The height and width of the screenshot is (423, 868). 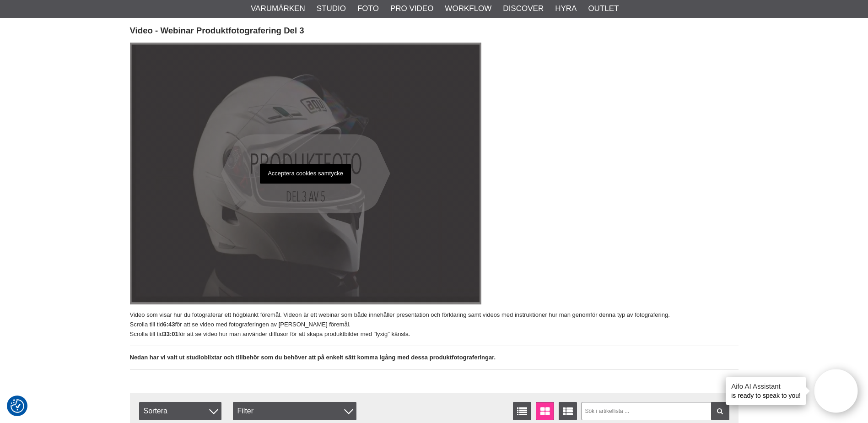 I want to click on h4: Aifo AI Assistant, so click(x=766, y=386).